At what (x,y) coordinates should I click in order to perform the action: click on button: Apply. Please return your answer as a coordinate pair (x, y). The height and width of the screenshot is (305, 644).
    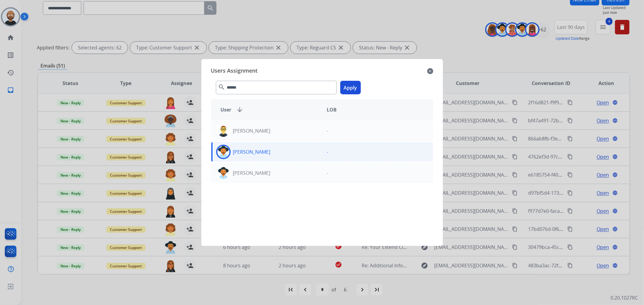
    Looking at the image, I should click on (351, 88).